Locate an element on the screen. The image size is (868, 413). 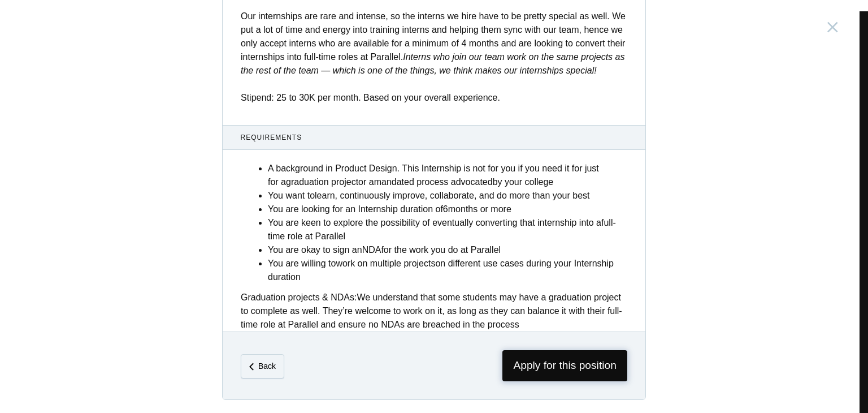
strong: NDA is located at coordinates (372, 249).